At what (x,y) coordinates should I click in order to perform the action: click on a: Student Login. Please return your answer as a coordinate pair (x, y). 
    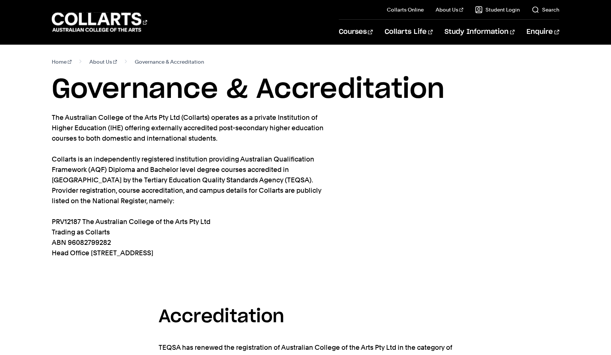
    Looking at the image, I should click on (497, 10).